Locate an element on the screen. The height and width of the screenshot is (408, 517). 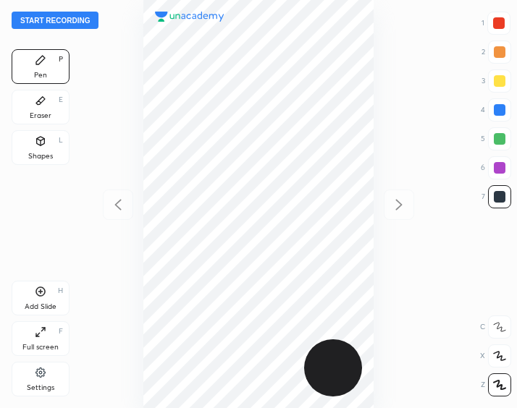
div: Add Slide is located at coordinates (41, 307).